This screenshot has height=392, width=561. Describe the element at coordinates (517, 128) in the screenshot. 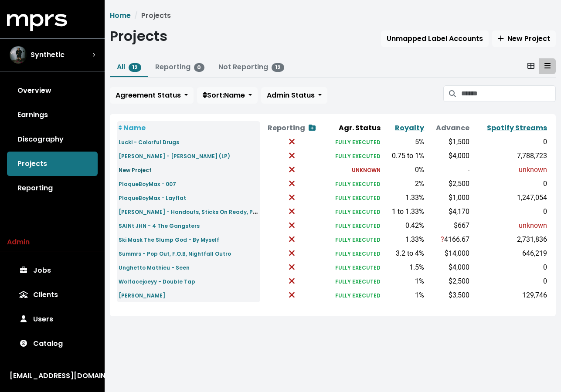

I see `a: Spotify Streams` at that location.